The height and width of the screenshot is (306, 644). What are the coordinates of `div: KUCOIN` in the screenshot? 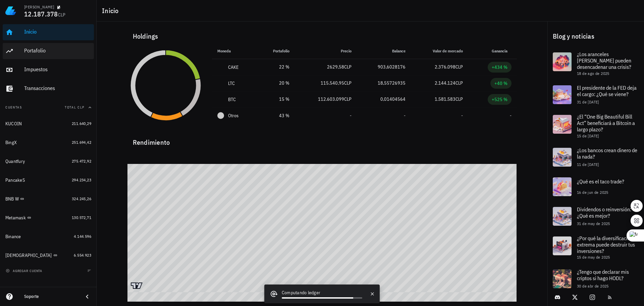 It's located at (14, 124).